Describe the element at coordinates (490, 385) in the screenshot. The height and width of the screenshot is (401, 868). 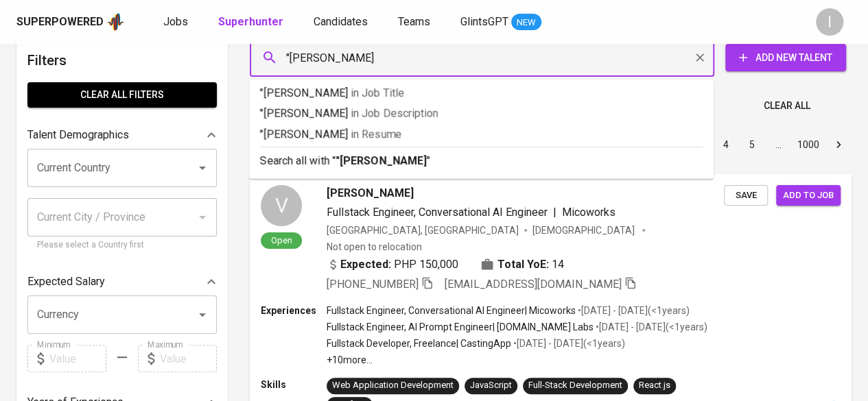
I see `div: JavaScript` at that location.